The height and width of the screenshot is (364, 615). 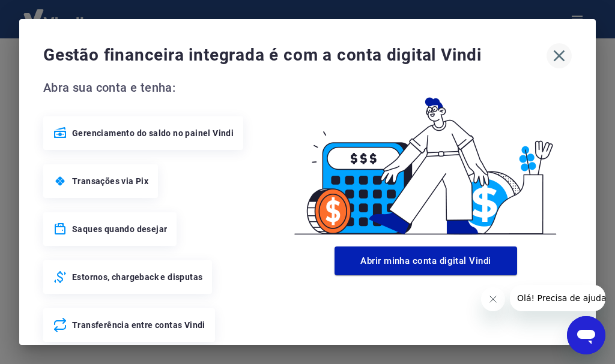 What do you see at coordinates (161, 88) in the screenshot?
I see `span: Abra sua conta e tenha:` at bounding box center [161, 88].